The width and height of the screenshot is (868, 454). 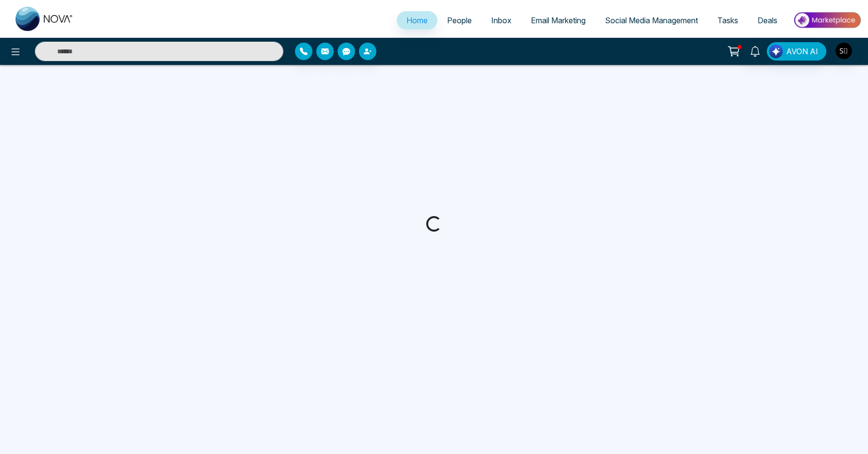 I want to click on img: Nova CRM Logo, so click(x=45, y=19).